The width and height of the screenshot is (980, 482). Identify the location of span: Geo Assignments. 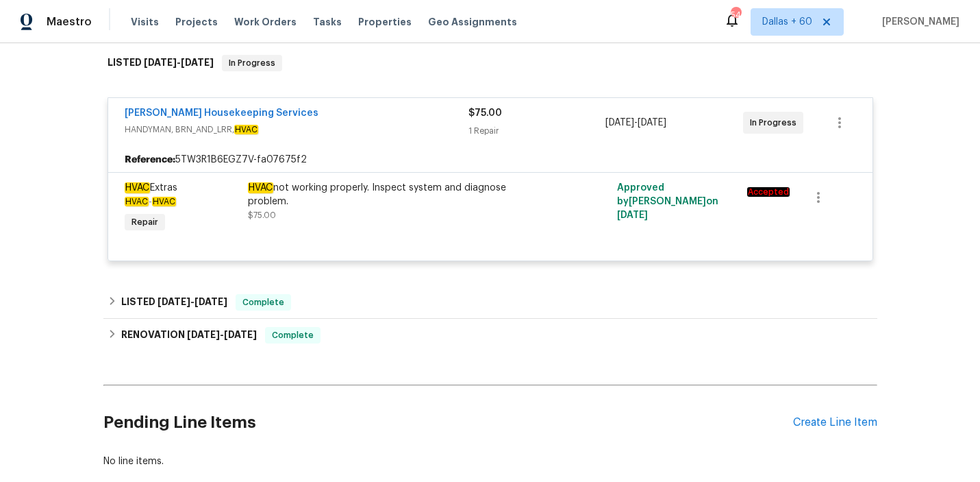
(473, 22).